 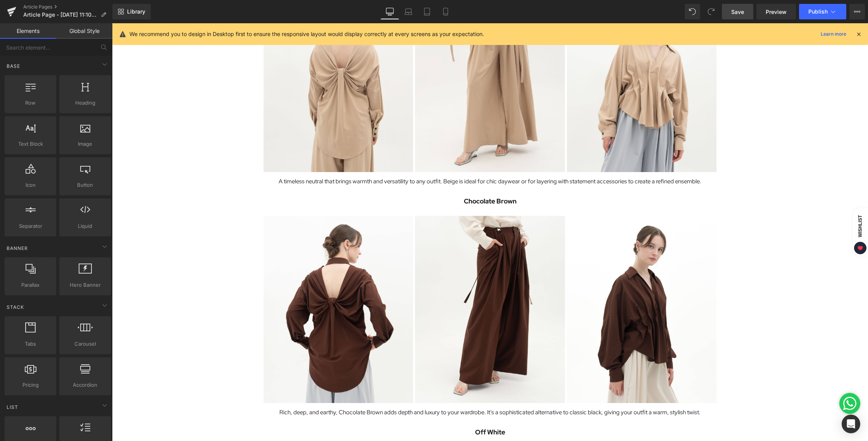 What do you see at coordinates (85, 144) in the screenshot?
I see `span: Image` at bounding box center [85, 144].